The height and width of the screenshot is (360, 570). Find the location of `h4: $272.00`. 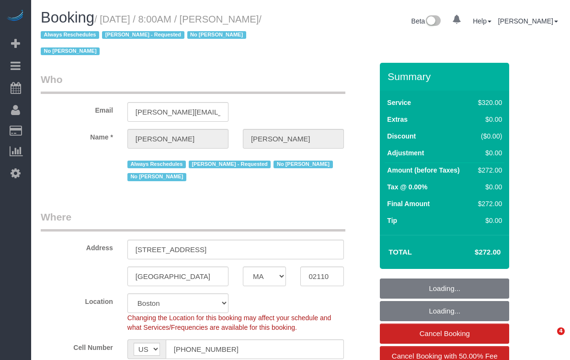

h4: $272.00 is located at coordinates (473, 252).